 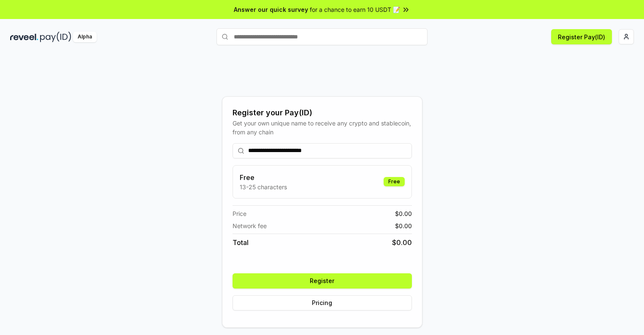 I want to click on span: for a chance to earn 10 USDT 📝, so click(x=355, y=9).